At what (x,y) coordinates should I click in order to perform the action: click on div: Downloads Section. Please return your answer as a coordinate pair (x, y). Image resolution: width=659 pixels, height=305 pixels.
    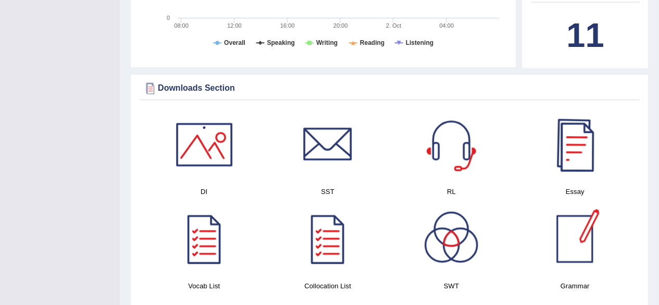
    Looking at the image, I should click on (389, 88).